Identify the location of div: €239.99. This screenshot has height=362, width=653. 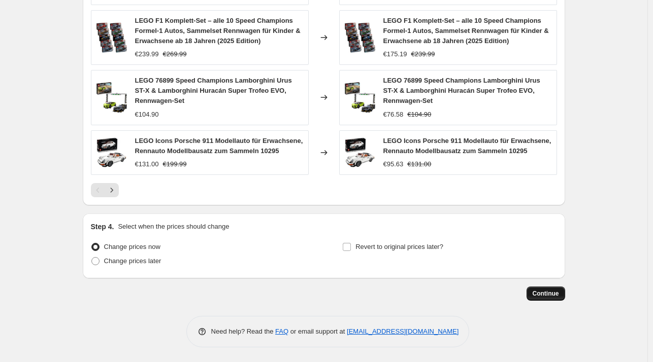
(147, 54).